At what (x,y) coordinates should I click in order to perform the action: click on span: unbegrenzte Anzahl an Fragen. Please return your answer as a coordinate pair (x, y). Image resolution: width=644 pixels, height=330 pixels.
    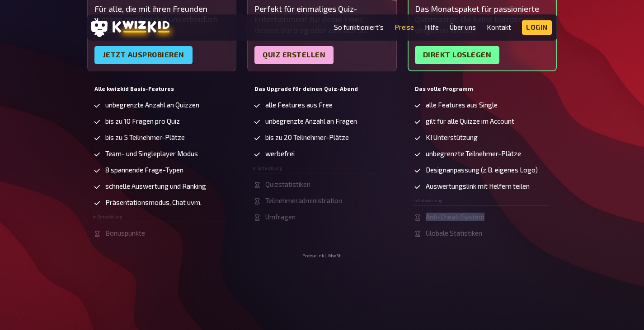
    Looking at the image, I should click on (311, 121).